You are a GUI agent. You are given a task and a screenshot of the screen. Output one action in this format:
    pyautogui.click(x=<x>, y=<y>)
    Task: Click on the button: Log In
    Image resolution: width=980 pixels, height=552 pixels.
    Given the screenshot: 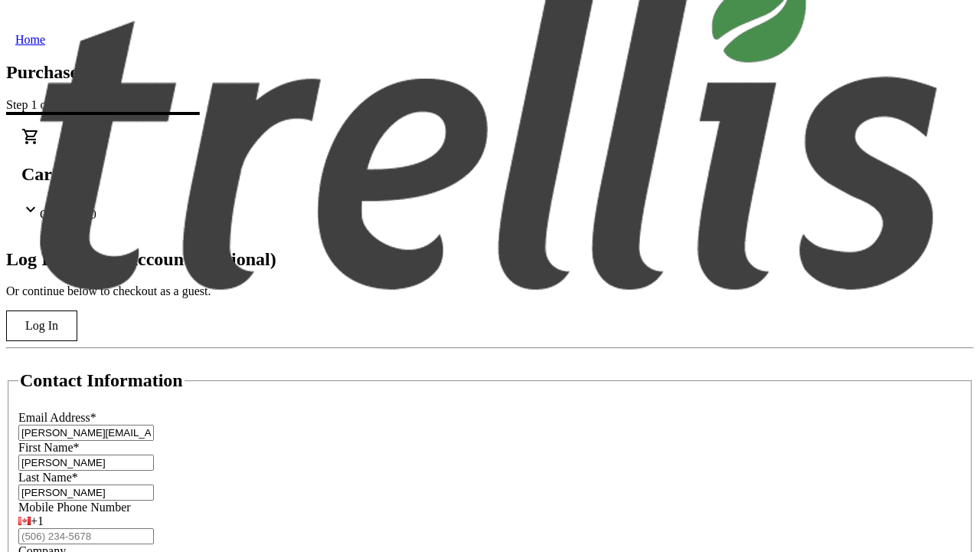 What is the action you would take?
    pyautogui.click(x=41, y=326)
    